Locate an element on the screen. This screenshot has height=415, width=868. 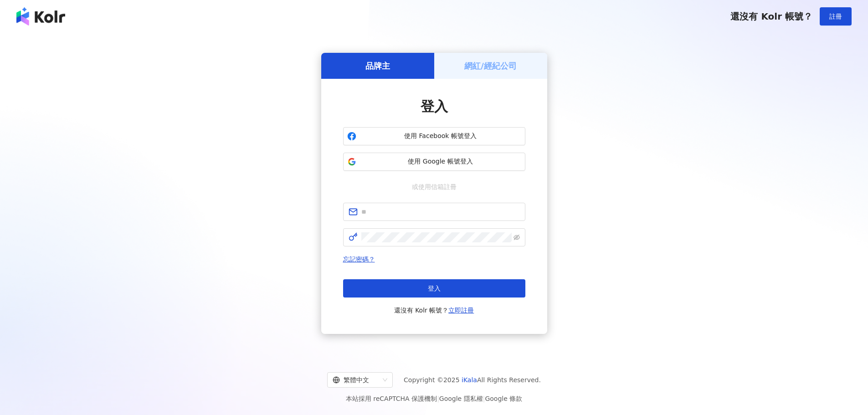
span: 使用 Google 帳號登入 is located at coordinates (441, 162).